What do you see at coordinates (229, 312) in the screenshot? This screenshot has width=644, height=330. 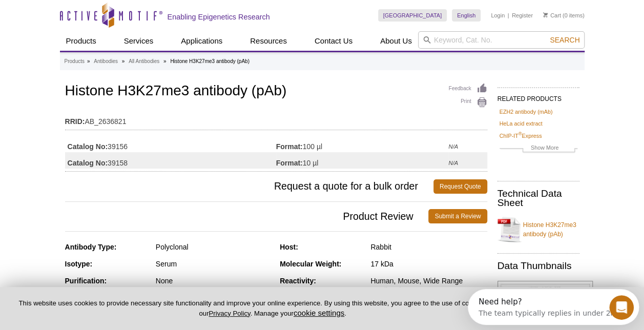 I see `a: Privacy Policy` at bounding box center [229, 312].